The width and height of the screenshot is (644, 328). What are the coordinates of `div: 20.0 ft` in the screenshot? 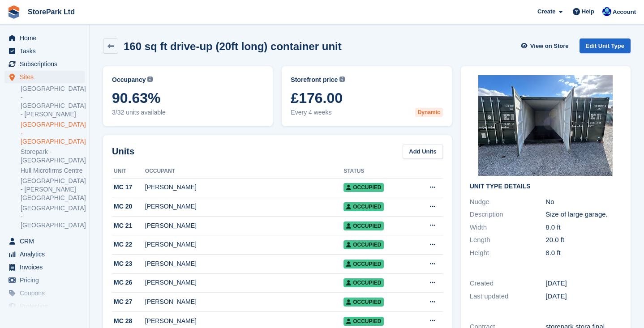 It's located at (583, 240).